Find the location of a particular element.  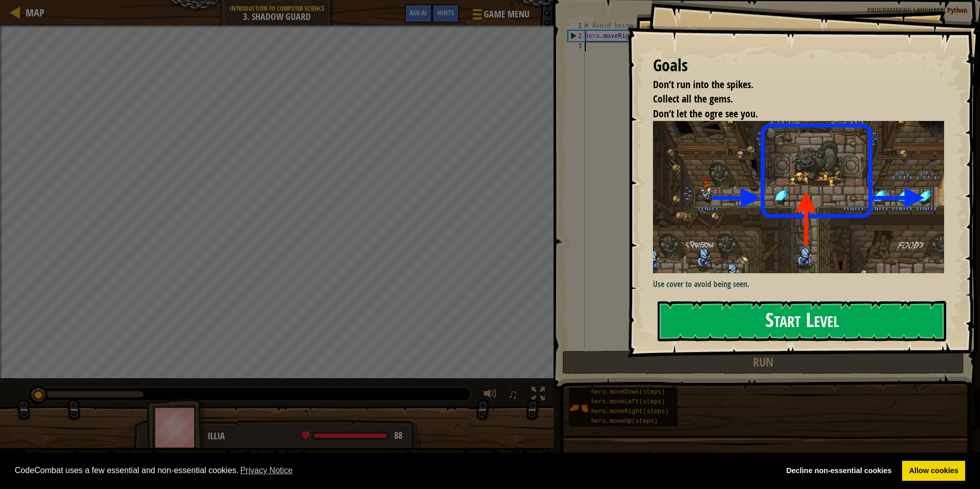

div: health: 88 / 88 is located at coordinates (352, 436).